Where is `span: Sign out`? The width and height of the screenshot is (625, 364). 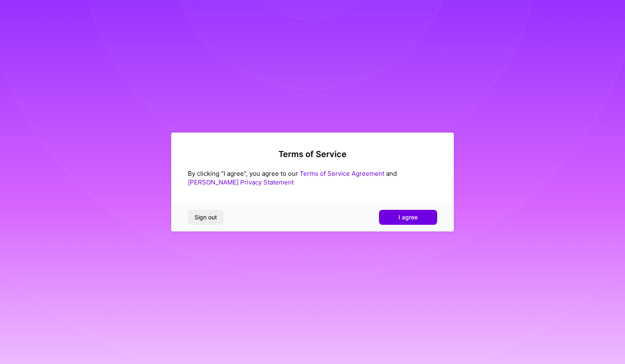
span: Sign out is located at coordinates (206, 217).